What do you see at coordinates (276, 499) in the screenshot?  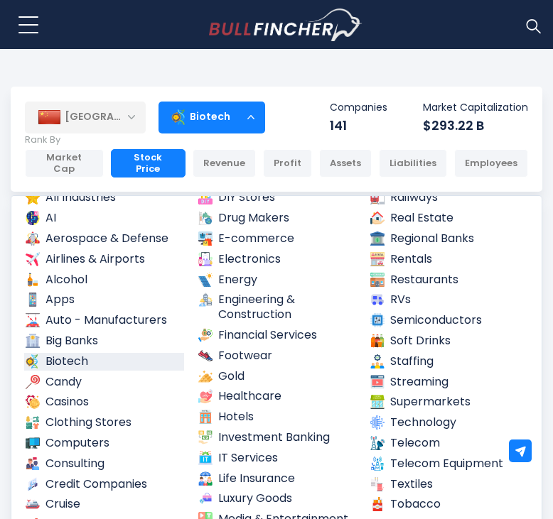 I see `a: Luxury Goods` at bounding box center [276, 499].